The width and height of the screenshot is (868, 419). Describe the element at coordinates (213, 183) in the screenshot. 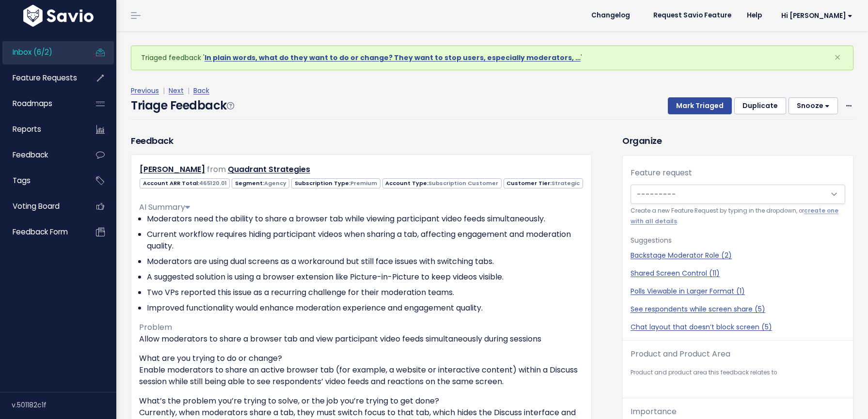

I see `span: 465120.01` at that location.